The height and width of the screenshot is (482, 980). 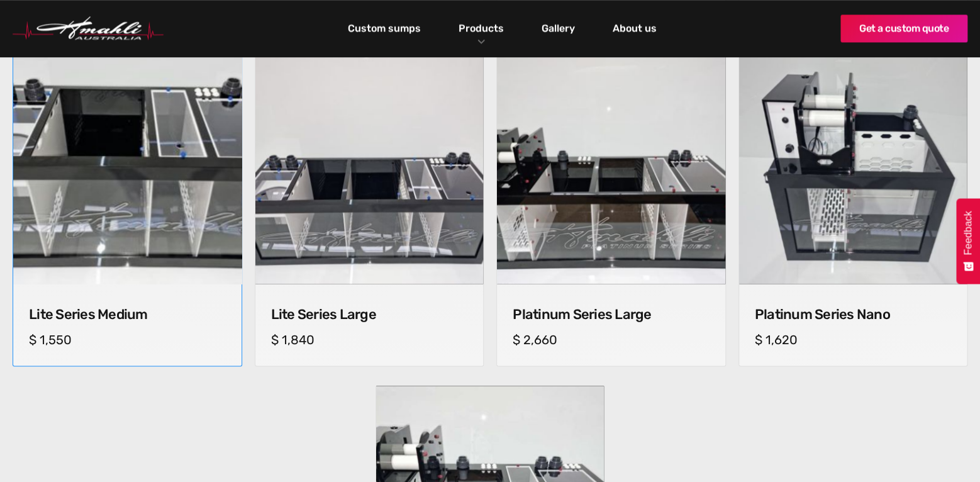 I want to click on a: About us, so click(x=634, y=28).